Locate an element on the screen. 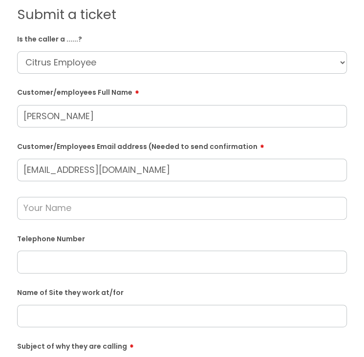  label: Customer/employees Full Name is located at coordinates (182, 91).